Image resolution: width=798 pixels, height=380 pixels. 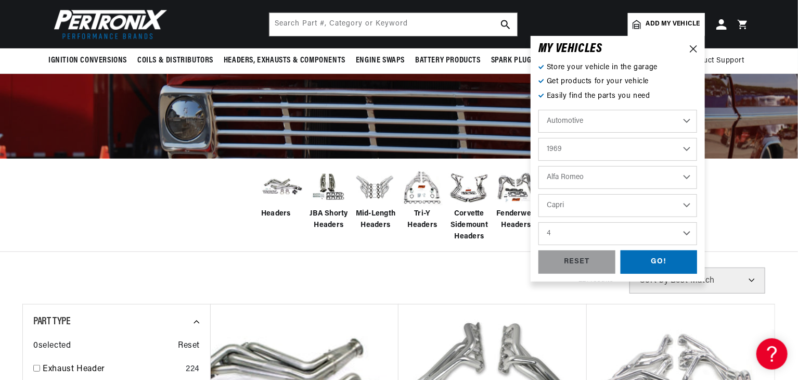 What do you see at coordinates (469, 187) in the screenshot?
I see `img: Corvette Sidemount Headers` at bounding box center [469, 187].